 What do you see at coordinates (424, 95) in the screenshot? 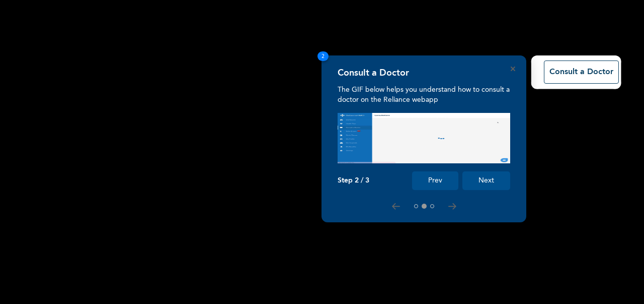
I see `p: The GIF below helps you understand how to consult a doctor on the Reliance webapp` at bounding box center [424, 95].